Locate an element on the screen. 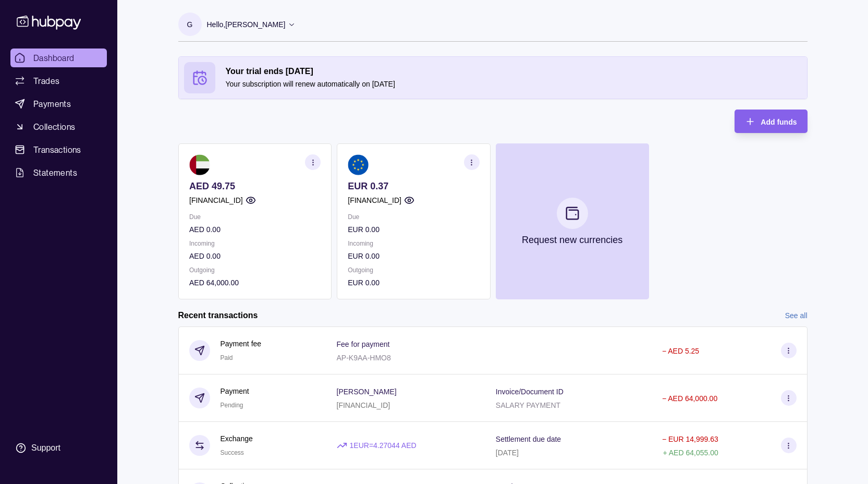 The height and width of the screenshot is (484, 868). p: AED 64,000.00 is located at coordinates (255, 282).